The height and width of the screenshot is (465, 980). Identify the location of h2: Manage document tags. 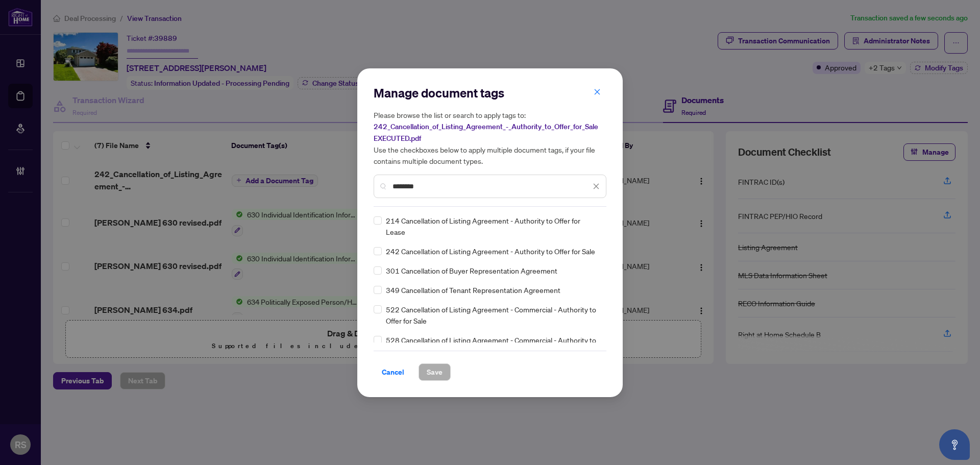
(490, 93).